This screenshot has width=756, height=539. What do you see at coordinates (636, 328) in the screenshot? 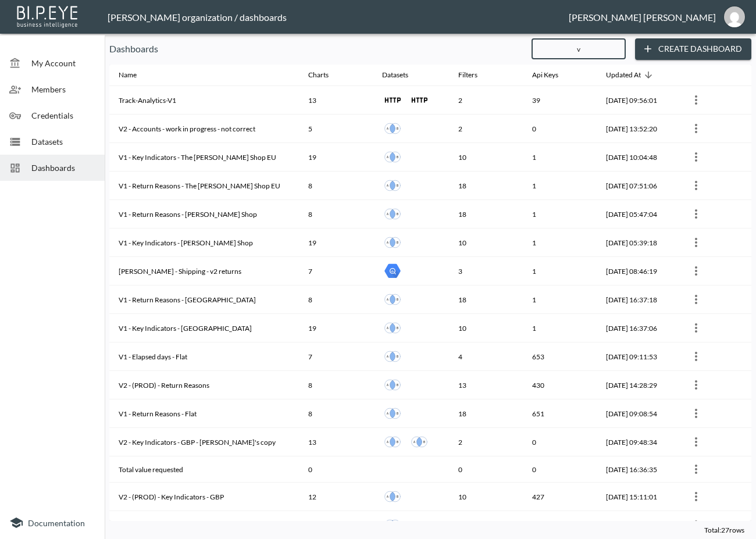
I see `th: 2025-08-26, 16:37:06` at bounding box center [636, 328].